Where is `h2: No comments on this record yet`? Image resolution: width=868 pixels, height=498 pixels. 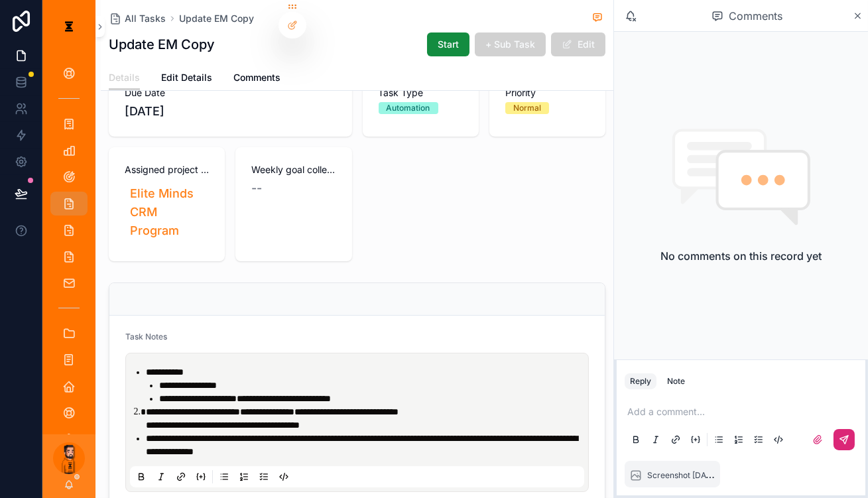
h2: No comments on this record yet is located at coordinates (740, 256).